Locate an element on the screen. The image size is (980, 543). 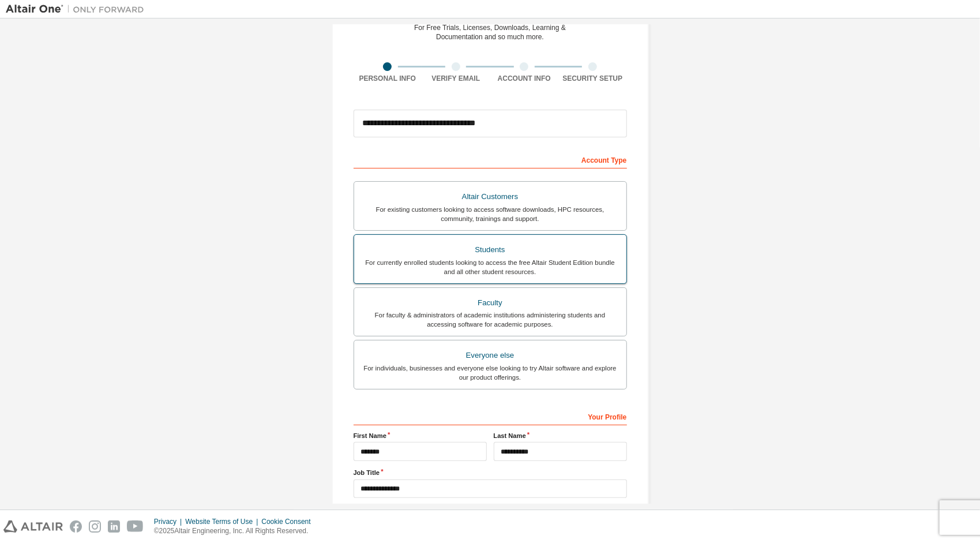
label: Last Name is located at coordinates (560, 435).